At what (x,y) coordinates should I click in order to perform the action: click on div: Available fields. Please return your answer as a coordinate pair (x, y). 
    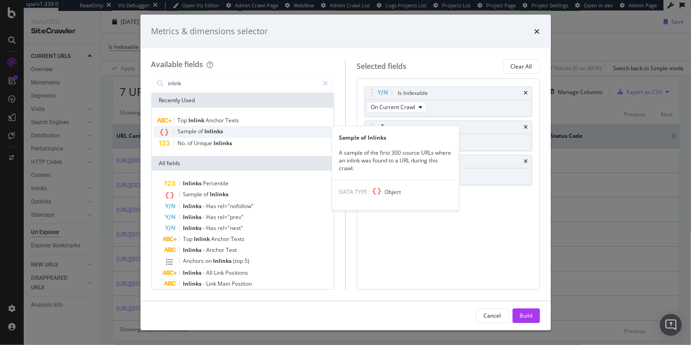
    Looking at the image, I should click on (177, 64).